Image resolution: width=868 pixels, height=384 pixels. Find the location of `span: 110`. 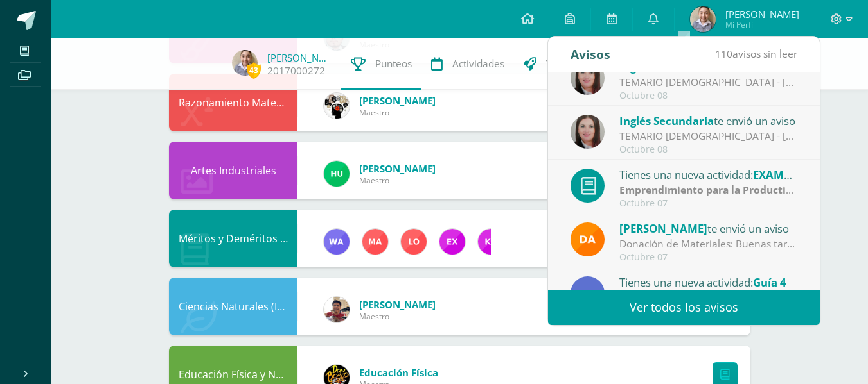

span: 110 is located at coordinates (723, 54).